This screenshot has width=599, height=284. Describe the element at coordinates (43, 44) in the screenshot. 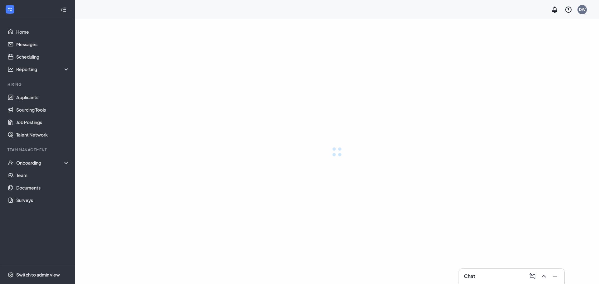

I see `a: Messages` at that location.